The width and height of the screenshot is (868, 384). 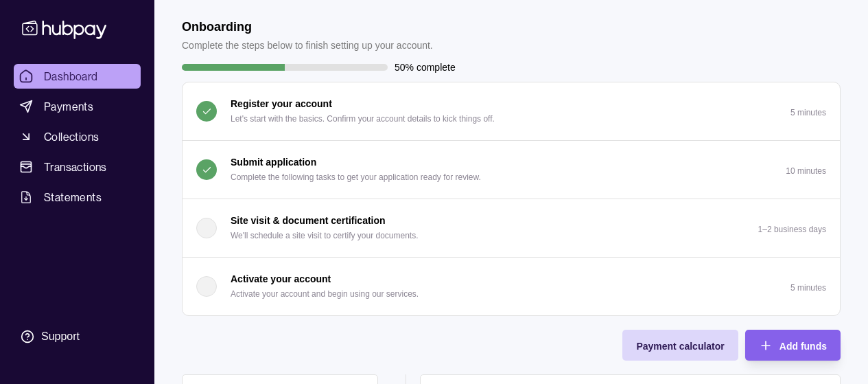 I want to click on p: Activate your account and begin using our services., so click(x=325, y=294).